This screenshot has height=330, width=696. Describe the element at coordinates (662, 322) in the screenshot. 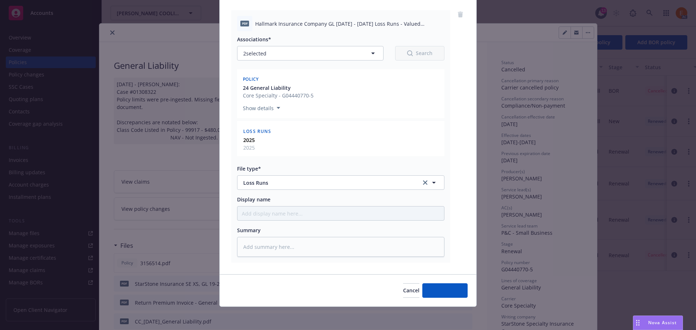

I see `span: Nova Assist` at that location.